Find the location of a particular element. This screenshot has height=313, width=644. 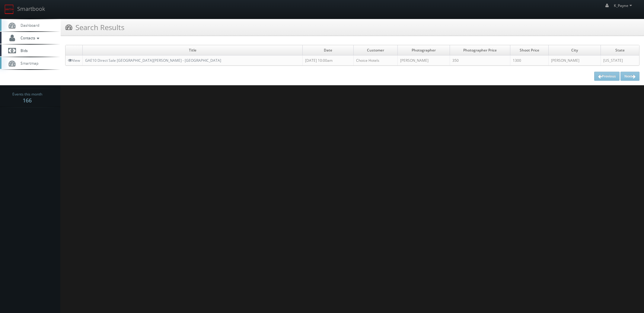

span: Contacts is located at coordinates (29, 38).